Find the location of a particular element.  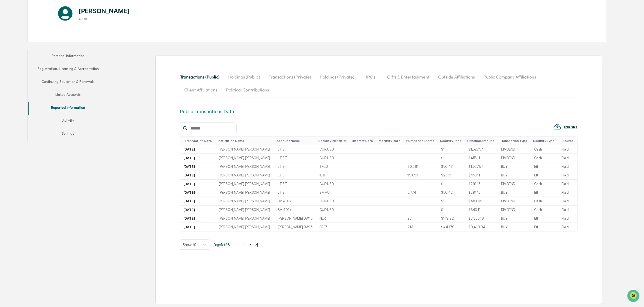

td: $483.09 is located at coordinates (481, 201).